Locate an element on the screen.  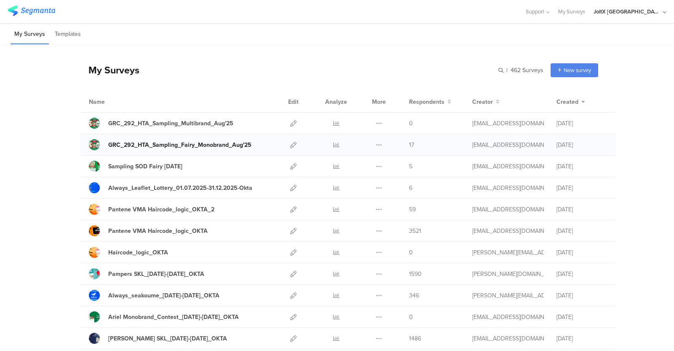
span: Creator is located at coordinates (483, 102).